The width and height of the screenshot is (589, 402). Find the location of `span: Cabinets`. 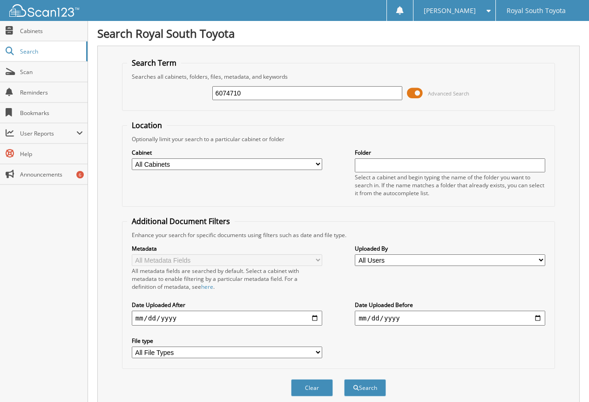

span: Cabinets is located at coordinates (51, 31).